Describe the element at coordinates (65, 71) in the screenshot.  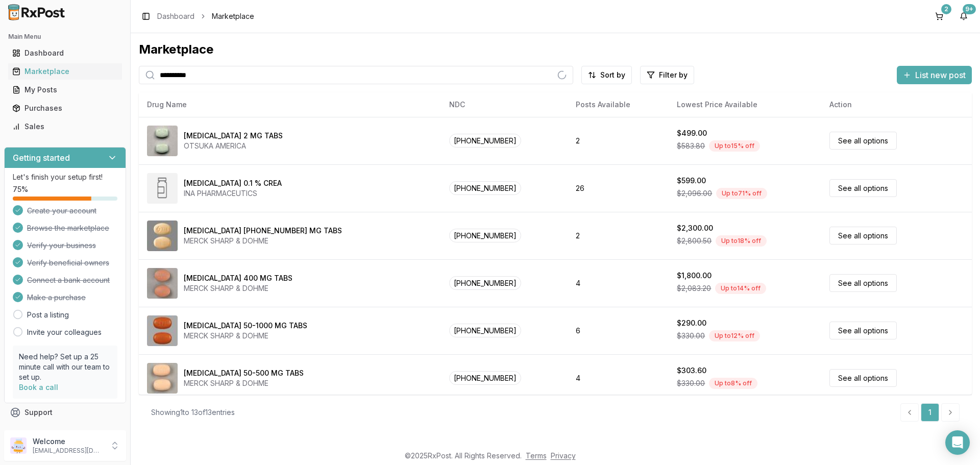
I see `div: Marketplace` at that location.